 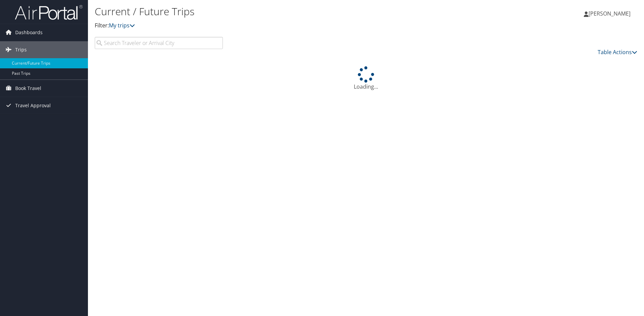 What do you see at coordinates (366, 78) in the screenshot?
I see `div: Loading...` at bounding box center [366, 78].